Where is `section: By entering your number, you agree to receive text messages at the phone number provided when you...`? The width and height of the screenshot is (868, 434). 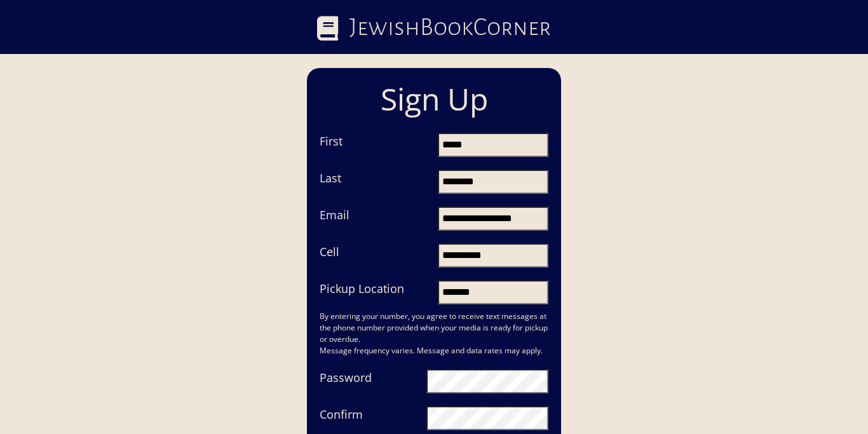 section: By entering your number, you agree to receive text messages at the phone number provided when you... is located at coordinates (434, 337).